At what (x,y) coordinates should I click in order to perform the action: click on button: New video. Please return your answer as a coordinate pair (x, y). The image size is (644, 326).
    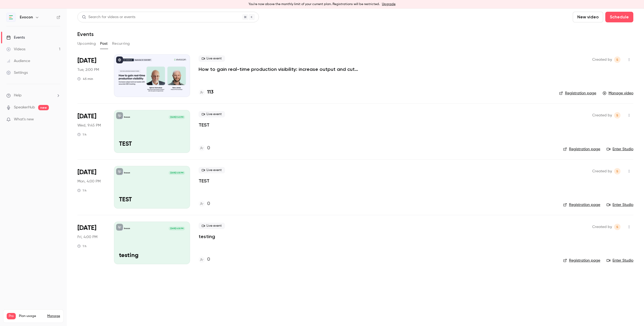
    Looking at the image, I should click on (588, 17).